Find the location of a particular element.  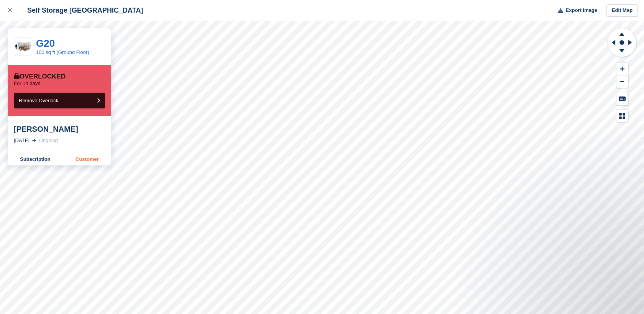

a: Customer is located at coordinates (87, 159).